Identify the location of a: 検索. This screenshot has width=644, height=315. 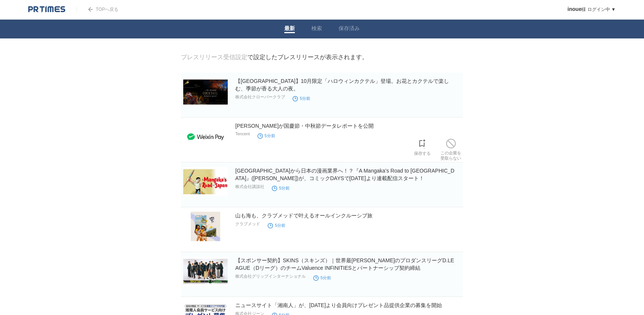
(317, 29).